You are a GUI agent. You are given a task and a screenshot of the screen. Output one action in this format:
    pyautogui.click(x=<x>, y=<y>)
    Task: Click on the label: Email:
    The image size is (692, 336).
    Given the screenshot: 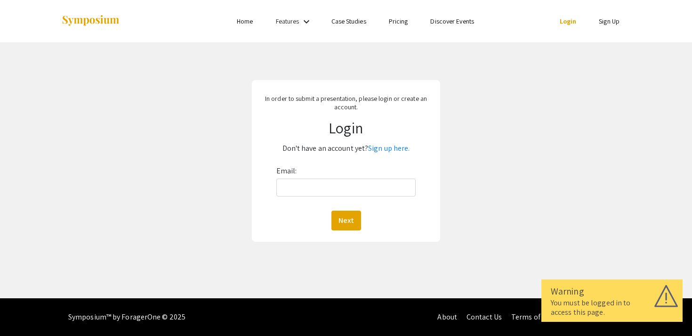 What is the action you would take?
    pyautogui.click(x=287, y=171)
    